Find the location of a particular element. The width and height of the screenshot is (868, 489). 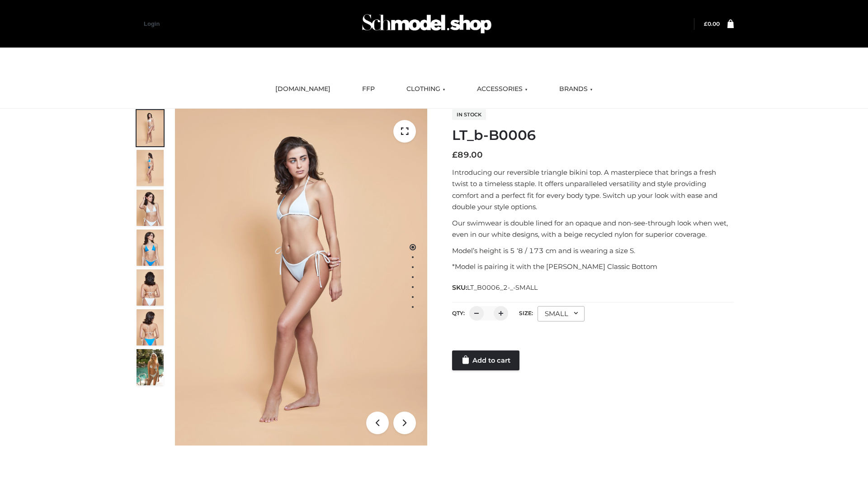

bdi: 89.00 is located at coordinates (468, 155).